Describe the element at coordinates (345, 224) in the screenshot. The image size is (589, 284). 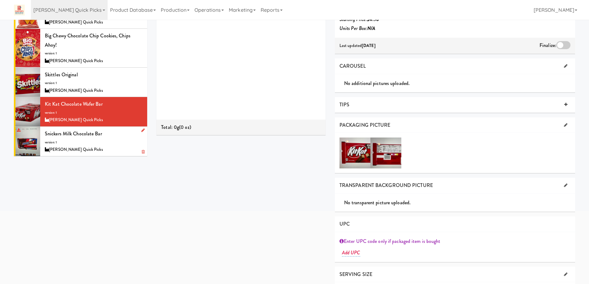
I see `span: UPC` at that location.